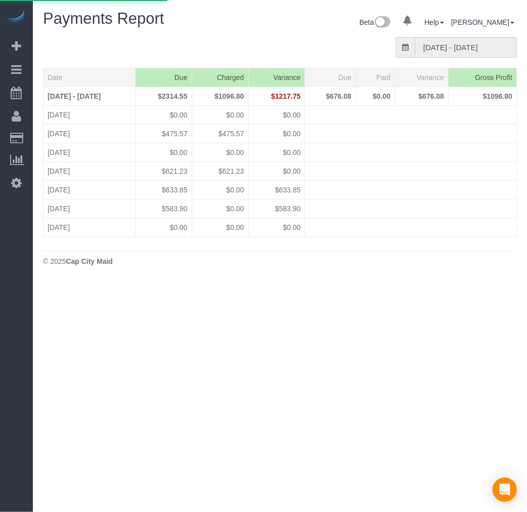 This screenshot has width=527, height=512. I want to click on td: $2314.55, so click(163, 96).